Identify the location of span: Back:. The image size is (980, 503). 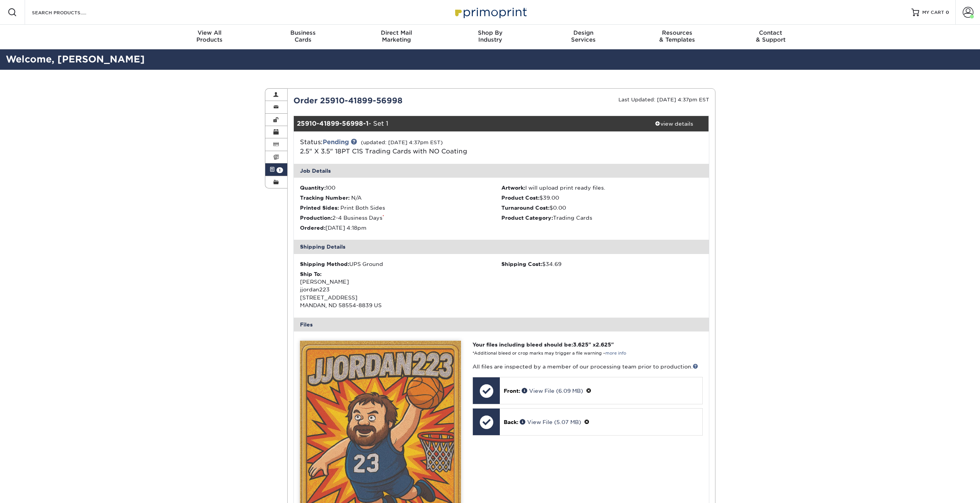
(511, 422).